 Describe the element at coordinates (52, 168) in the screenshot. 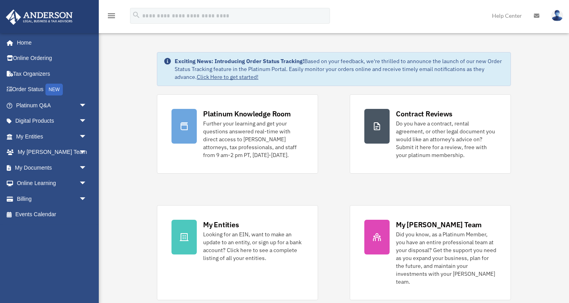

I see `a: My Documentsarrow_drop_down` at that location.